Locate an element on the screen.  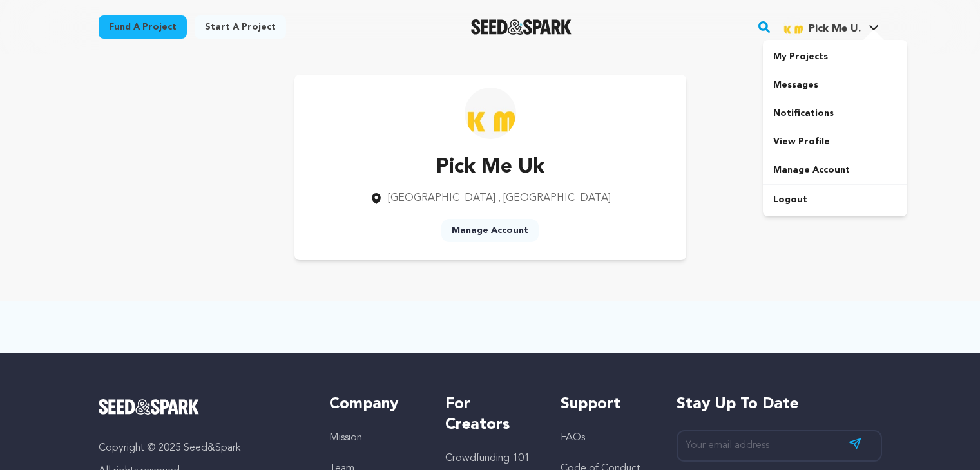
h5: Support is located at coordinates (605, 404).